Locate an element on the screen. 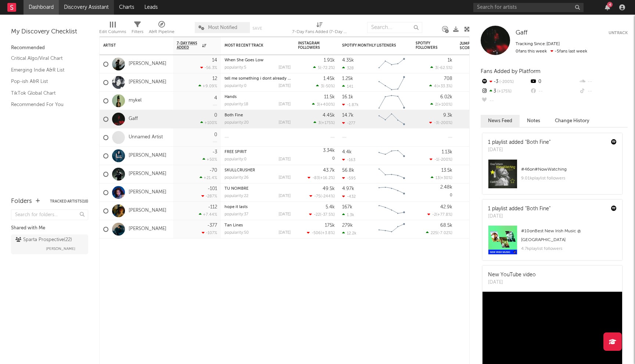  div: When She Goes Low is located at coordinates (258, 60).